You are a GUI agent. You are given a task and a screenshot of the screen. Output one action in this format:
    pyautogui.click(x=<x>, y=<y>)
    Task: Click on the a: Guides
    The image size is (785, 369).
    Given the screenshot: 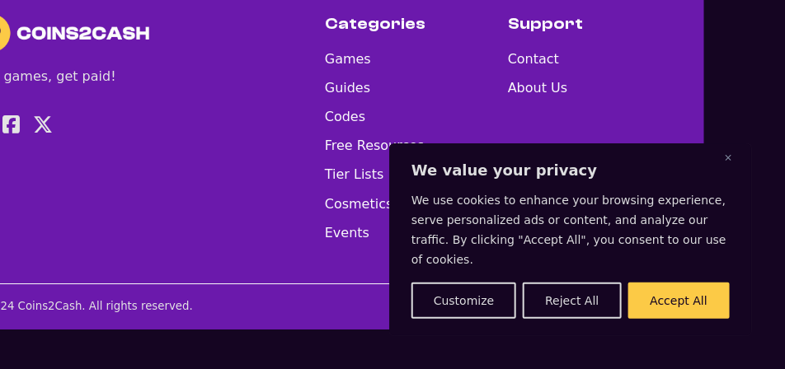 What is the action you would take?
    pyautogui.click(x=374, y=87)
    